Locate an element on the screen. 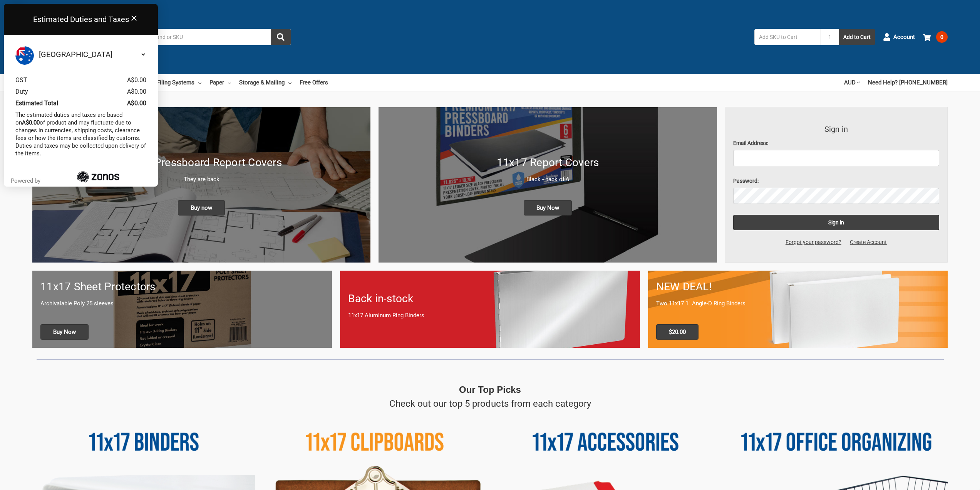 This screenshot has height=490, width=980. p: Black - pack of 6 is located at coordinates (548, 179).